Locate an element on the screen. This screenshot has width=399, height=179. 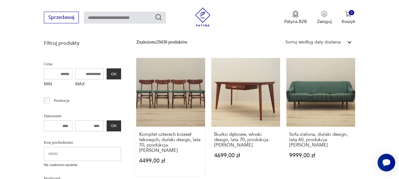
label: MAX is located at coordinates (90, 85).